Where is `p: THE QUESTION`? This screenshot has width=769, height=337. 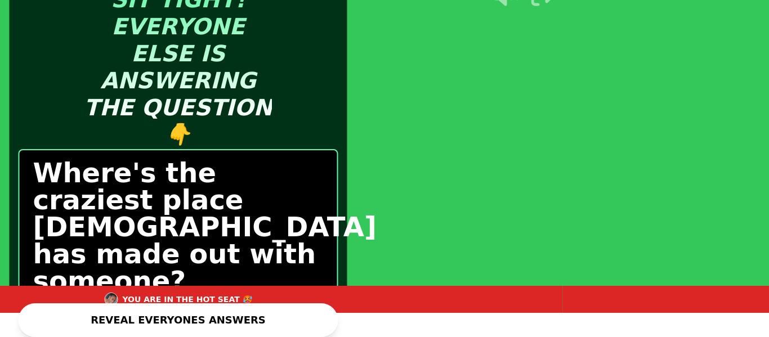
p: THE QUESTION is located at coordinates (178, 107).